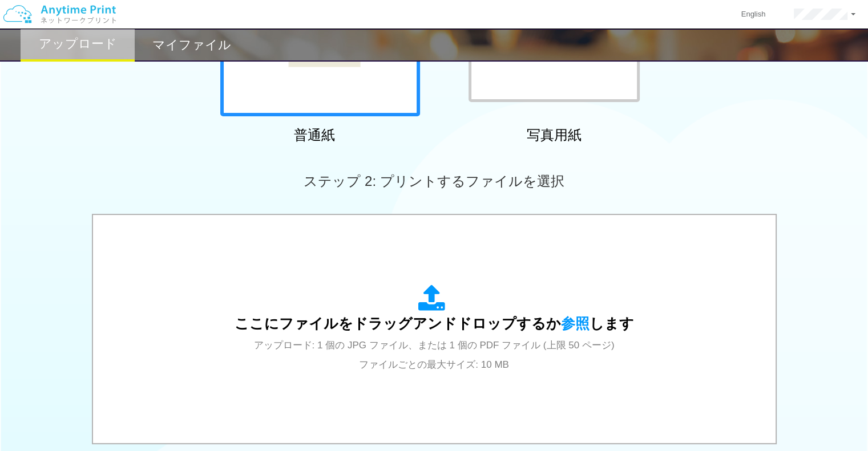  What do you see at coordinates (77, 44) in the screenshot?
I see `h2: アップロード` at bounding box center [77, 44].